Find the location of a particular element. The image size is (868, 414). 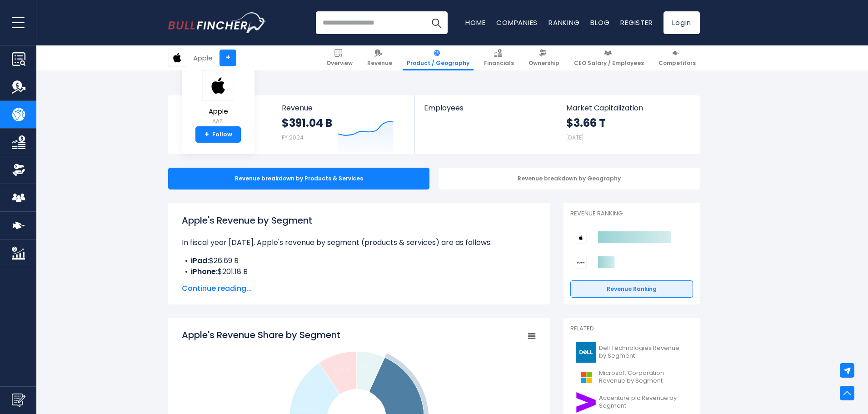

small: AAPL is located at coordinates (218, 122).